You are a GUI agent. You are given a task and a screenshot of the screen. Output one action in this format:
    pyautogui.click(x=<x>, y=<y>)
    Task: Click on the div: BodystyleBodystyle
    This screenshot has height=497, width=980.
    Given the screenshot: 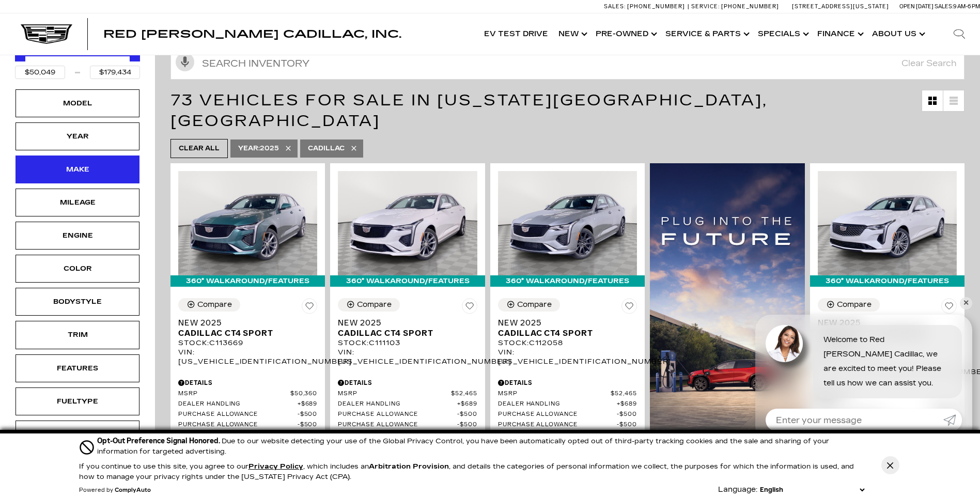 What is the action you would take?
    pyautogui.click(x=78, y=302)
    